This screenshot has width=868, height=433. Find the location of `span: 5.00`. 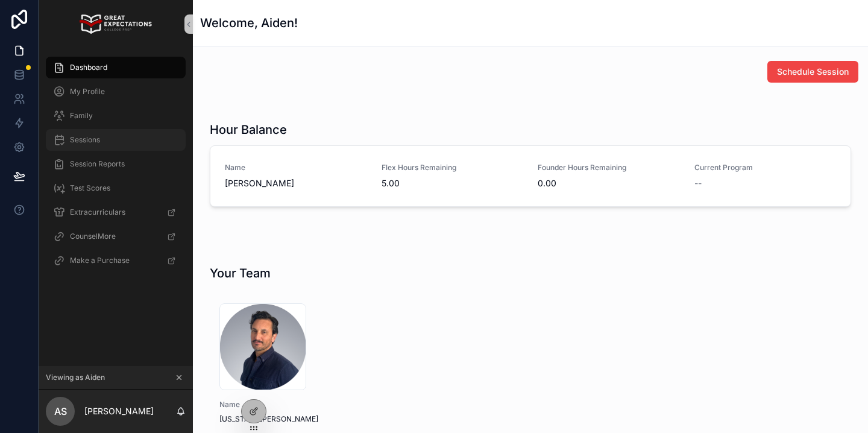

span: 5.00 is located at coordinates (452, 183).